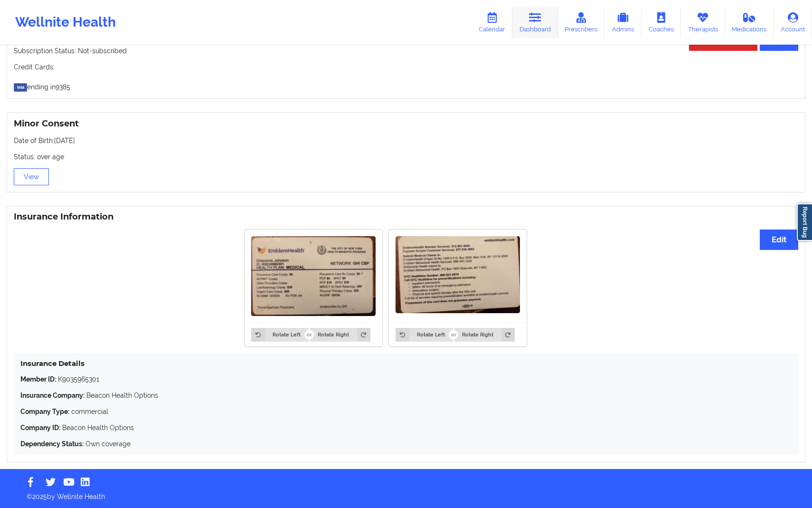  Describe the element at coordinates (492, 22) in the screenshot. I see `a: Calendar` at that location.